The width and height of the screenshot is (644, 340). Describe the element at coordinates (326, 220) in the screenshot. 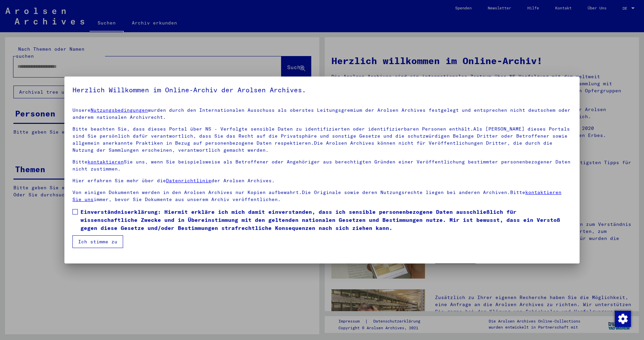

I see `span: Einverständniserklärung: Hiermit erkläre ich mich damit einverstanden, dass ich sensible personen...` at that location.